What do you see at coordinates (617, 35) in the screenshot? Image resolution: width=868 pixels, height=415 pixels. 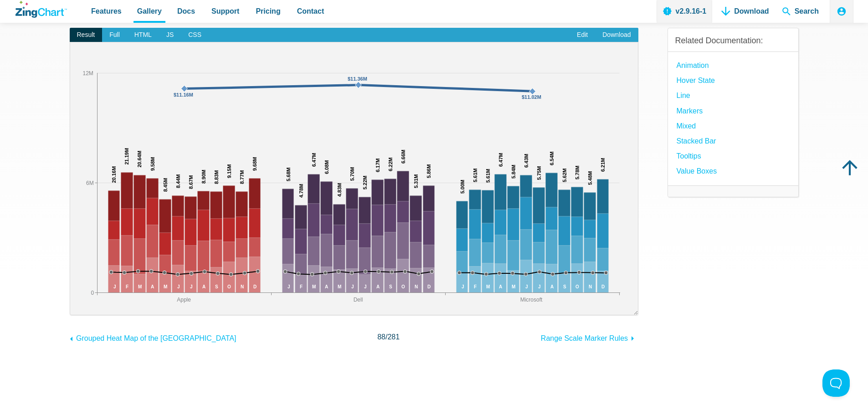 I see `a: Download` at bounding box center [617, 35].